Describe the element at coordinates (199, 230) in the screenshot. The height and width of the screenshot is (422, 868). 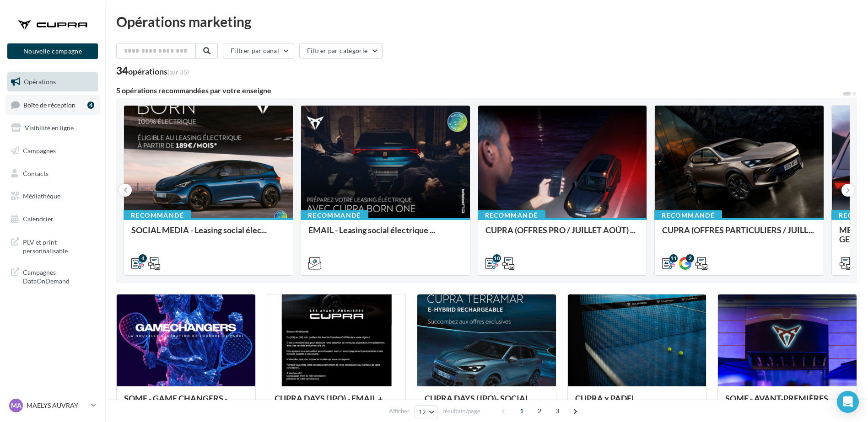
I see `span: SOCIAL MEDIA - Leasing social élec...` at that location.